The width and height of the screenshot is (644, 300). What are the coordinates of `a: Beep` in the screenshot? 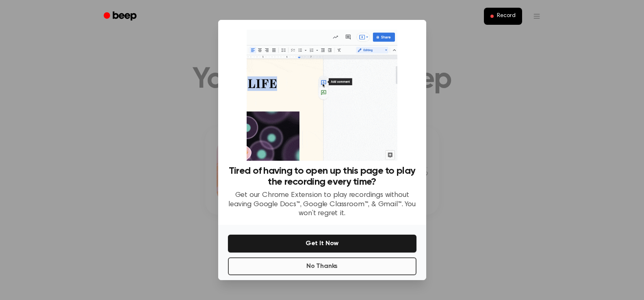 It's located at (121, 16).